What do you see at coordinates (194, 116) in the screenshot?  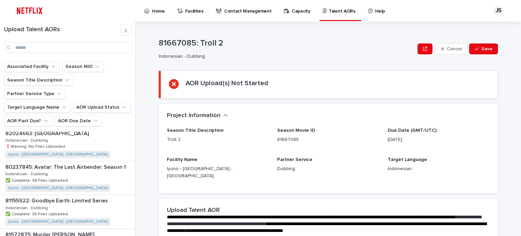 I see `h2: Project Information` at bounding box center [194, 116].